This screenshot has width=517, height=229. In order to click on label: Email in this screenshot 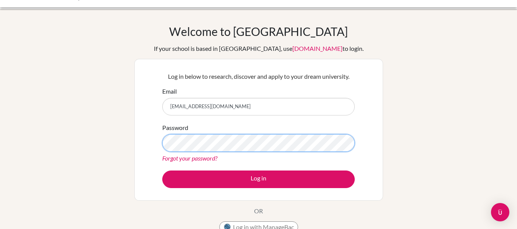, I will do `click(170, 91)`.